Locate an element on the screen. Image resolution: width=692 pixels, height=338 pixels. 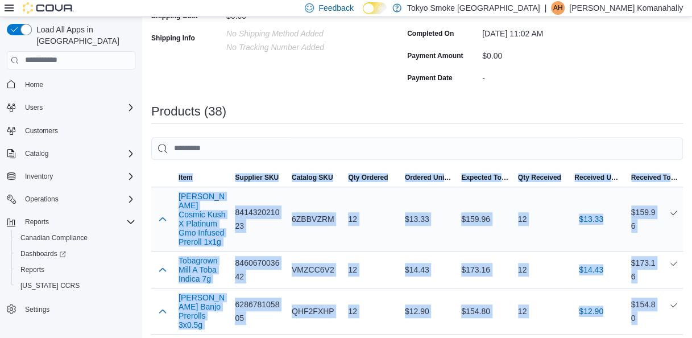
label: Payment Date is located at coordinates (429, 78).